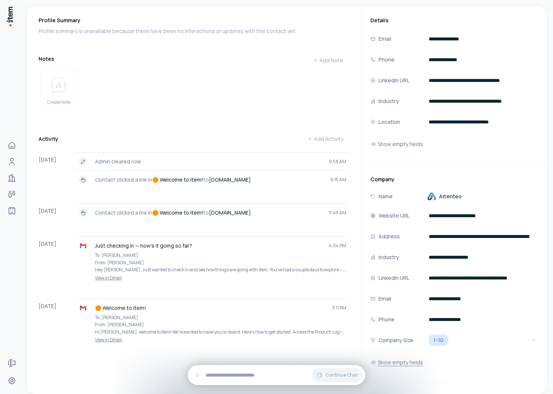 The image size is (553, 394). I want to click on a: People, so click(12, 162).